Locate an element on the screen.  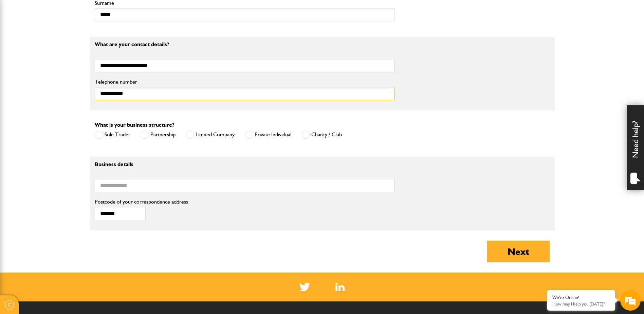
textarea: Type your message and hit 'Enter' is located at coordinates (66, 163).